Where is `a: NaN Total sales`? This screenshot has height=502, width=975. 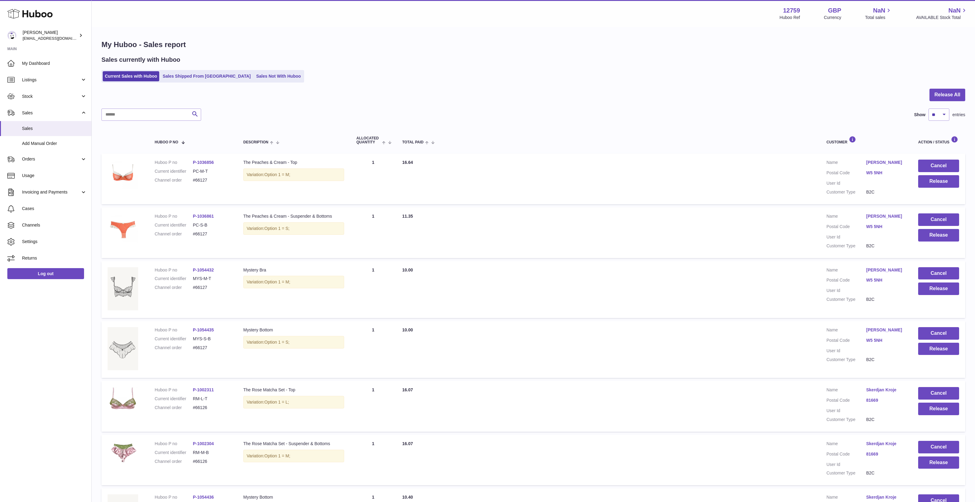 a: NaN Total sales is located at coordinates (878, 13).